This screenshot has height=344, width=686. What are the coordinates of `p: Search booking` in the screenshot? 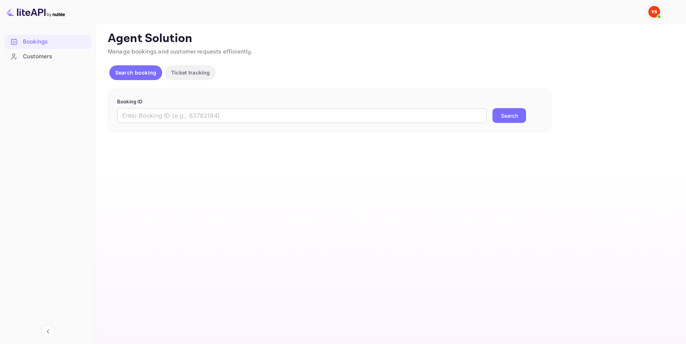 It's located at (136, 72).